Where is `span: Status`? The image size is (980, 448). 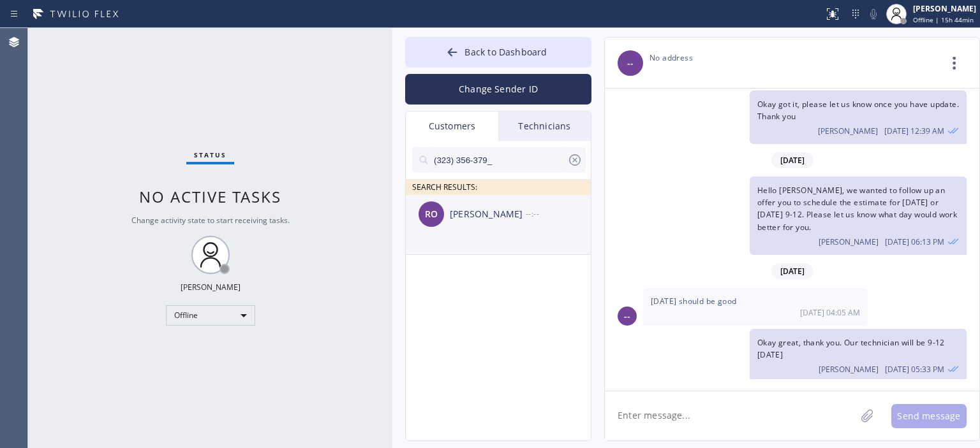
span: Status is located at coordinates (210, 155).